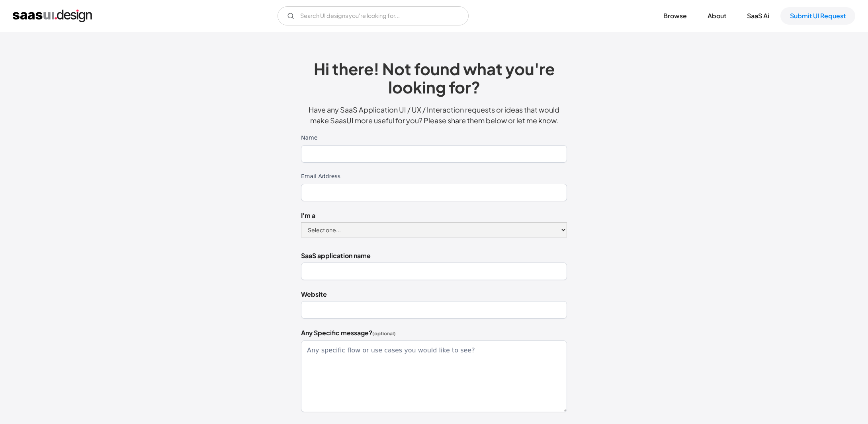 This screenshot has height=424, width=868. Describe the element at coordinates (52, 16) in the screenshot. I see `a: home` at that location.